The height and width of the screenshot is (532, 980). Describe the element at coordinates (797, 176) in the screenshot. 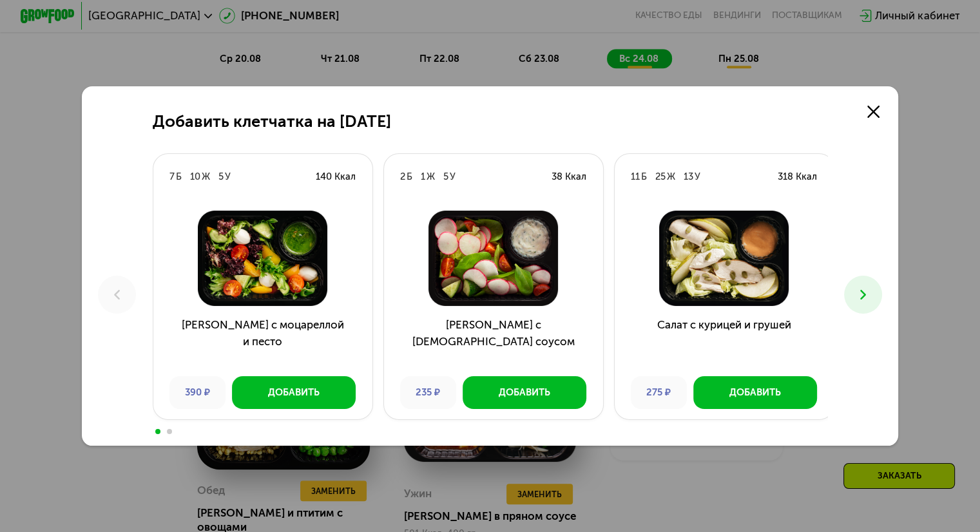

I see `div: 318 Ккал` at that location.